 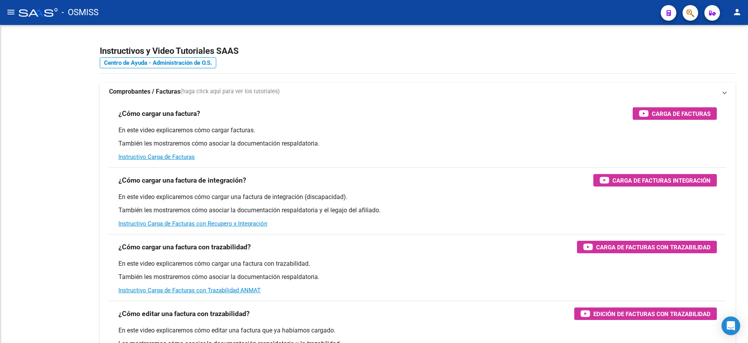 What do you see at coordinates (655, 180) in the screenshot?
I see `button: Carga de Facturas Integración` at bounding box center [655, 180].